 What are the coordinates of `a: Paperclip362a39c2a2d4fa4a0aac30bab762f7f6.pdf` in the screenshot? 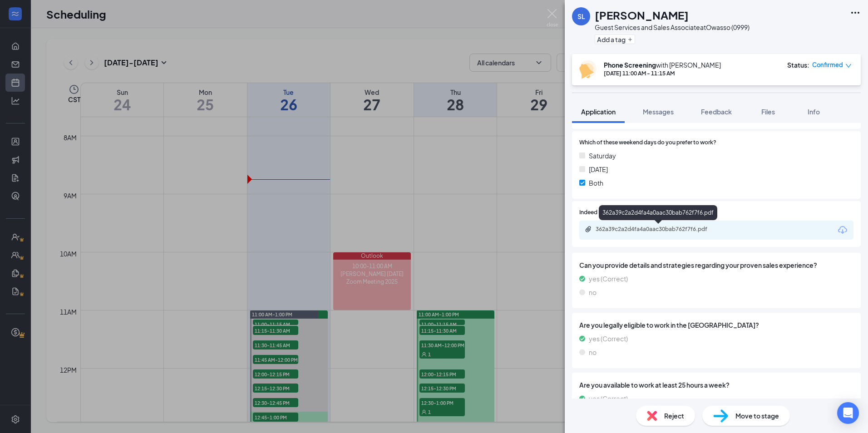 It's located at (659, 230).